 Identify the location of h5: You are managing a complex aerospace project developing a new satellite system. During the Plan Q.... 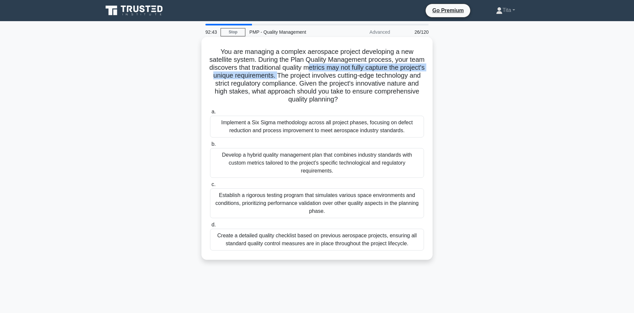
(317, 76).